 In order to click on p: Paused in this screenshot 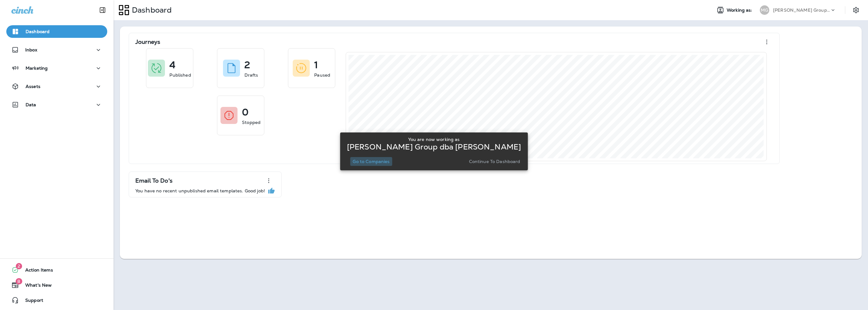, I will do `click(322, 75)`.